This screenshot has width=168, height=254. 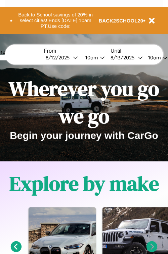 I want to click on div: 8 / 13 / 2025, so click(x=124, y=57).